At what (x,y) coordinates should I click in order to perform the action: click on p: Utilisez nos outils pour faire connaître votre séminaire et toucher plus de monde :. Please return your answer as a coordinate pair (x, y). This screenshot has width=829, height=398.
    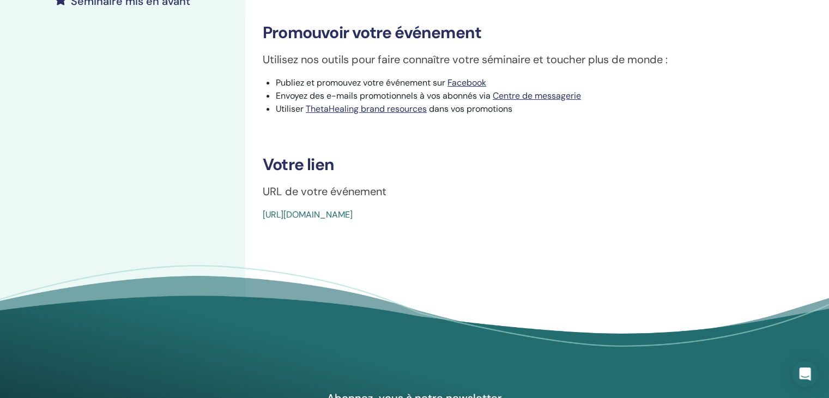
    Looking at the image, I should click on (522, 59).